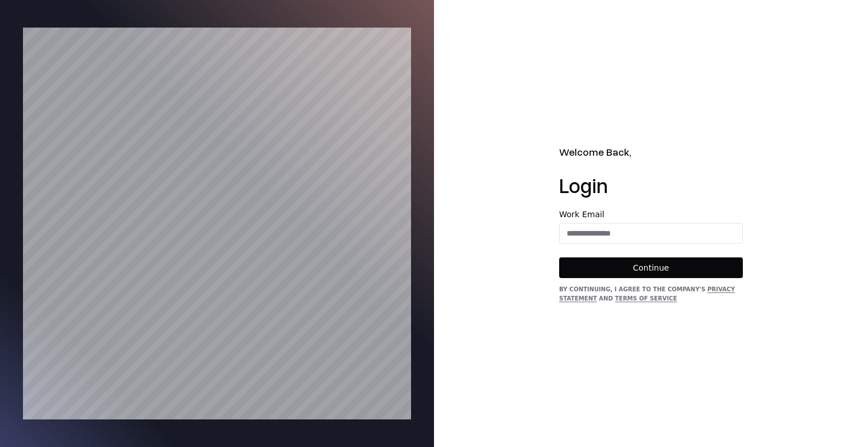 The height and width of the screenshot is (447, 868). Describe the element at coordinates (645, 298) in the screenshot. I see `a: Terms of Service` at that location.